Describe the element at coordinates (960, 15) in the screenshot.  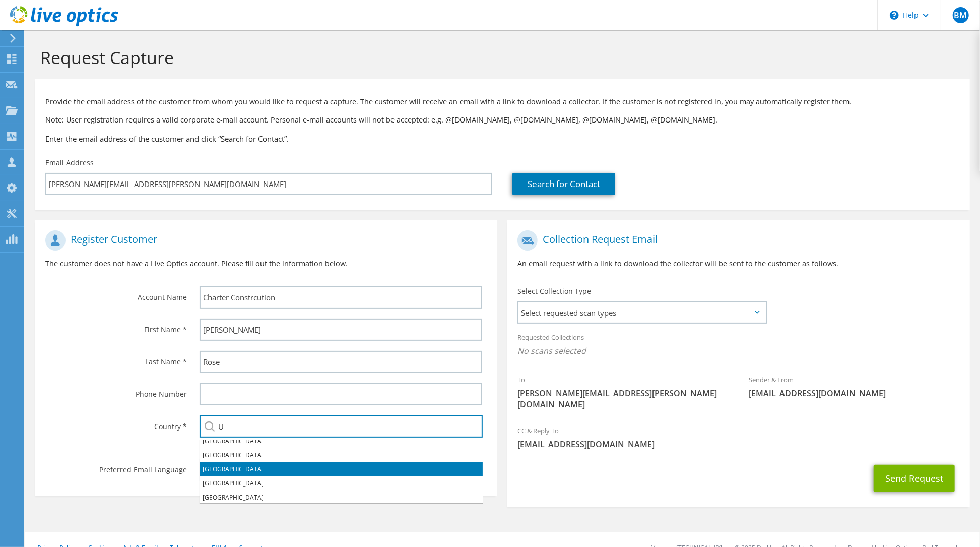
I see `span: BM` at that location.